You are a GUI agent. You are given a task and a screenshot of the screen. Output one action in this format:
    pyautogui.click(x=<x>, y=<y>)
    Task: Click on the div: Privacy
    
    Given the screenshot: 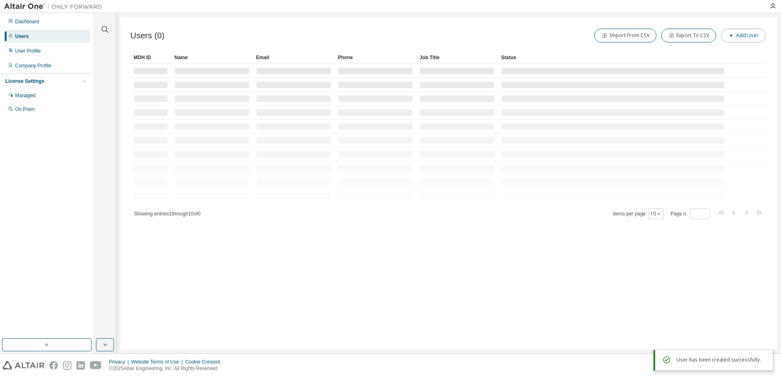 What is the action you would take?
    pyautogui.click(x=120, y=362)
    